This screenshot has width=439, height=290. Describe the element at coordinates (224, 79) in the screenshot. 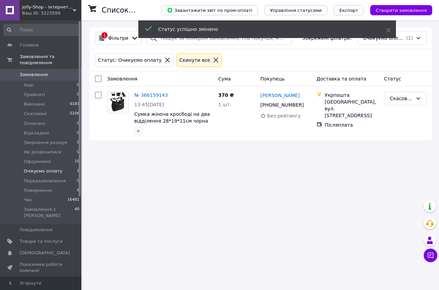

I see `span: Cума` at that location.